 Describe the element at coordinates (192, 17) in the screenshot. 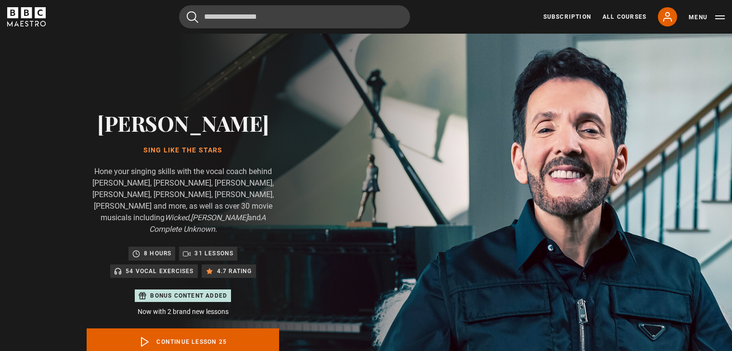

I see `button: Submit the search query` at that location.